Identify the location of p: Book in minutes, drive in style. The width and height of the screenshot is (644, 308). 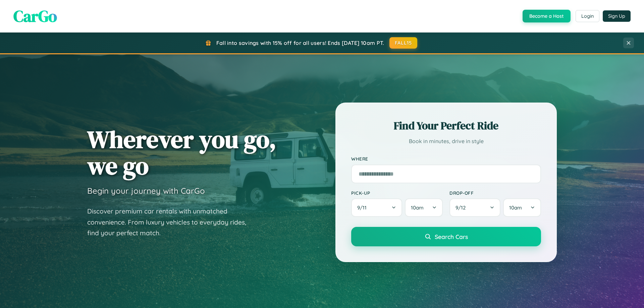
(446, 141).